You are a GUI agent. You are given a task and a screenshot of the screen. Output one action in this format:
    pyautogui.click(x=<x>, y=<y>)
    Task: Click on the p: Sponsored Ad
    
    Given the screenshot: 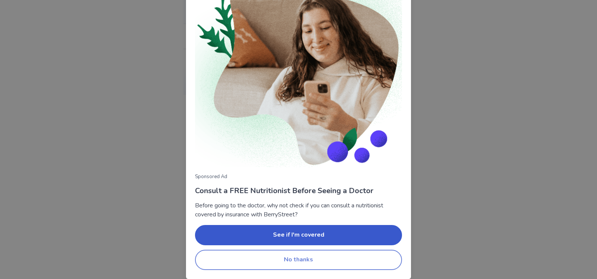 What is the action you would take?
    pyautogui.click(x=298, y=177)
    